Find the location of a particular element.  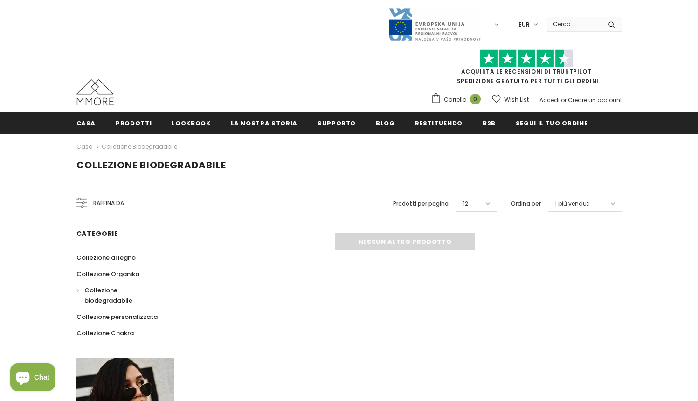

span: Collezione personalizzata is located at coordinates (117, 316).